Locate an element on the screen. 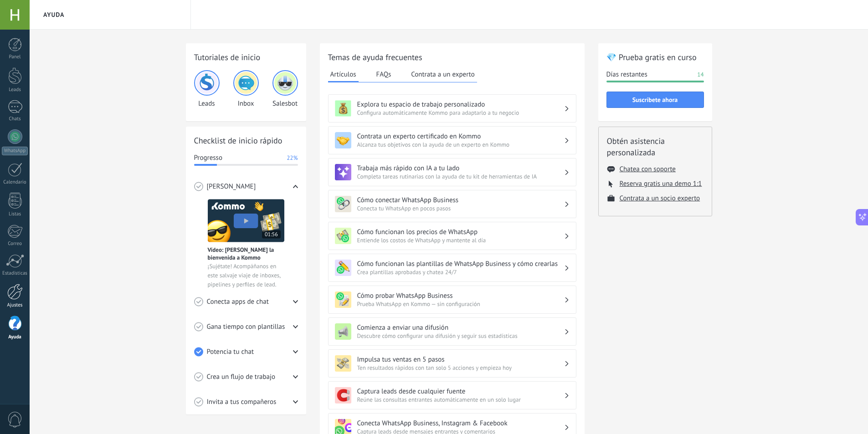 The height and width of the screenshot is (434, 868). div: Calendario is located at coordinates (15, 183).